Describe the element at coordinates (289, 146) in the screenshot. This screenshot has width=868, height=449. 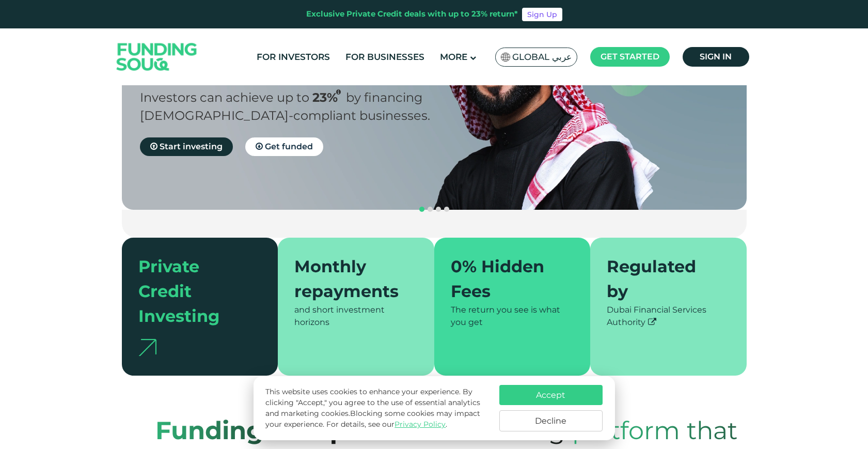
I see `span: Get funded` at that location.